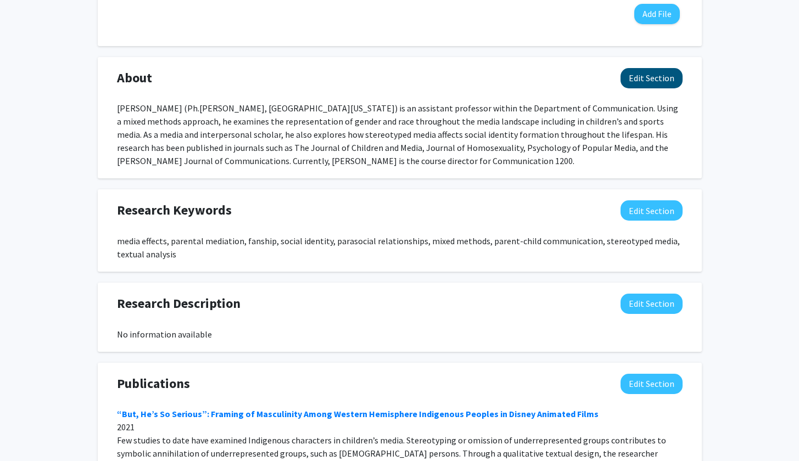 The width and height of the screenshot is (799, 461). Describe the element at coordinates (652, 78) in the screenshot. I see `button: Edit About` at that location.